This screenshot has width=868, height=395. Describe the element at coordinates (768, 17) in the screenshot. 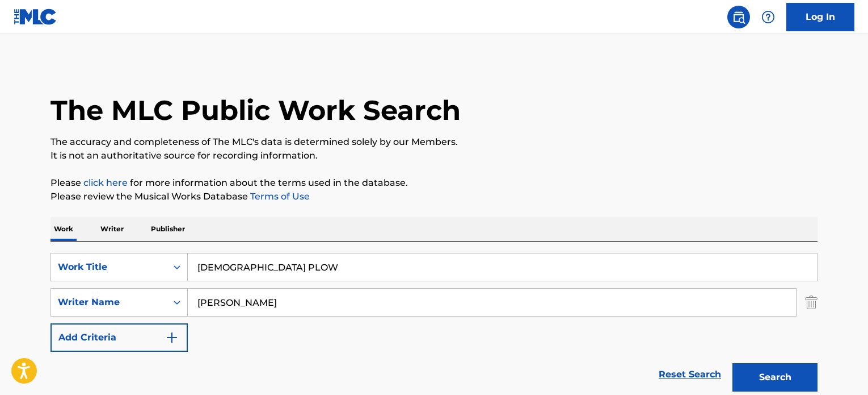

I see `img: help` at that location.